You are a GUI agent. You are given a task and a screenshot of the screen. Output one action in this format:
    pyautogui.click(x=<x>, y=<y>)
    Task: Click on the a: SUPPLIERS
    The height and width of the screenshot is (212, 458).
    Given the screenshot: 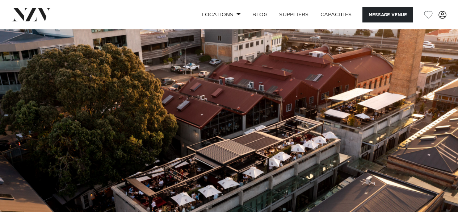 What is the action you would take?
    pyautogui.click(x=293, y=14)
    